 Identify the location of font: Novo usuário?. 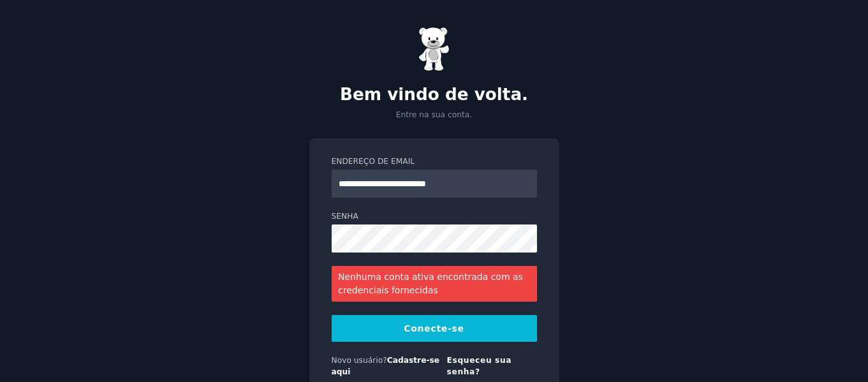
(359, 360).